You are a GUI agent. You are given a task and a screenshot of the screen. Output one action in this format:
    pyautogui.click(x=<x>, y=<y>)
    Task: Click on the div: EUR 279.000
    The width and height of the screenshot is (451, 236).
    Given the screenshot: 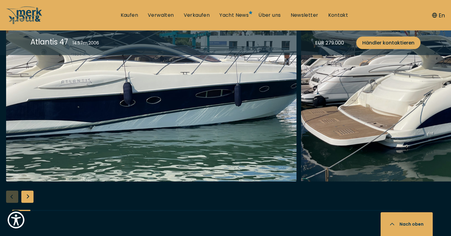 What is the action you would take?
    pyautogui.click(x=330, y=43)
    